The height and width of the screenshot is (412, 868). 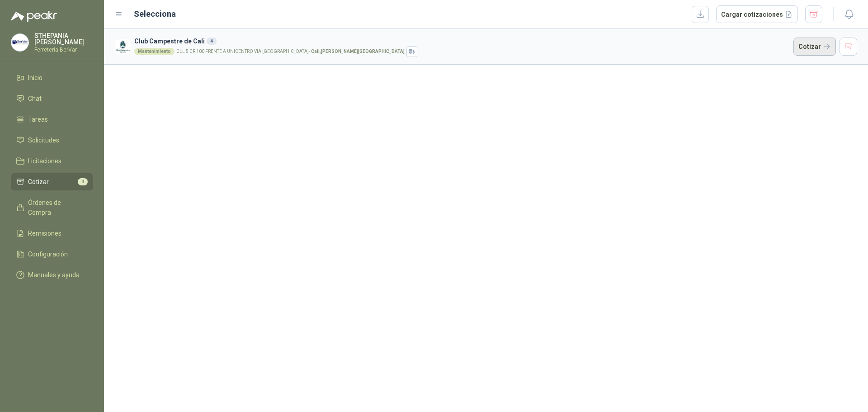 I want to click on span: Manuales y ayuda, so click(x=54, y=275).